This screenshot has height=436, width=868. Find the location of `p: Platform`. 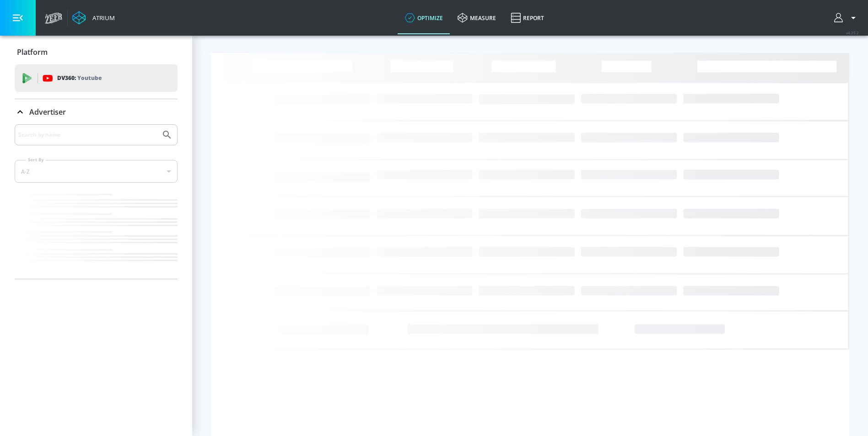

p: Platform is located at coordinates (32, 52).